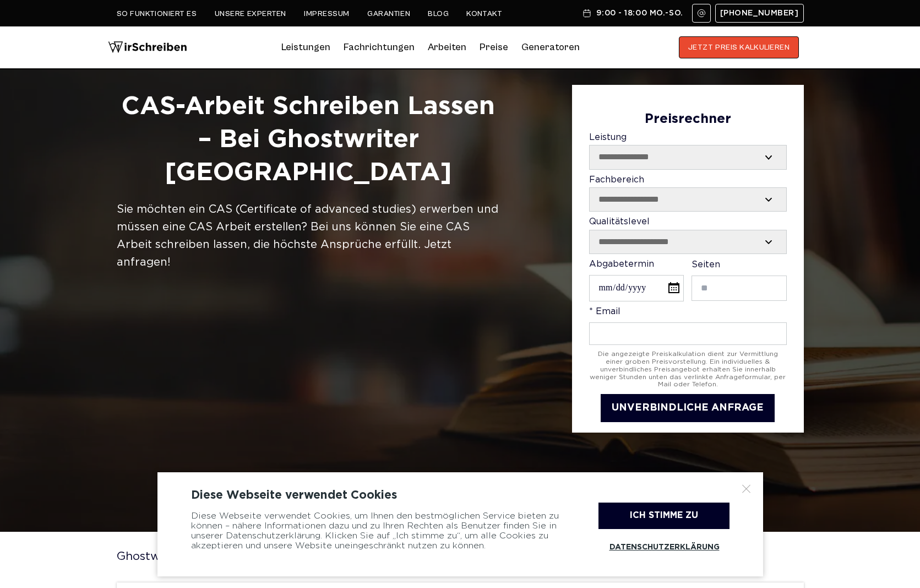  Describe the element at coordinates (309, 235) in the screenshot. I see `div: Sie möchten ein CAS (Certificate of advanced studies) erwerben und müssen eine CAS Arbeit erstell...` at that location.